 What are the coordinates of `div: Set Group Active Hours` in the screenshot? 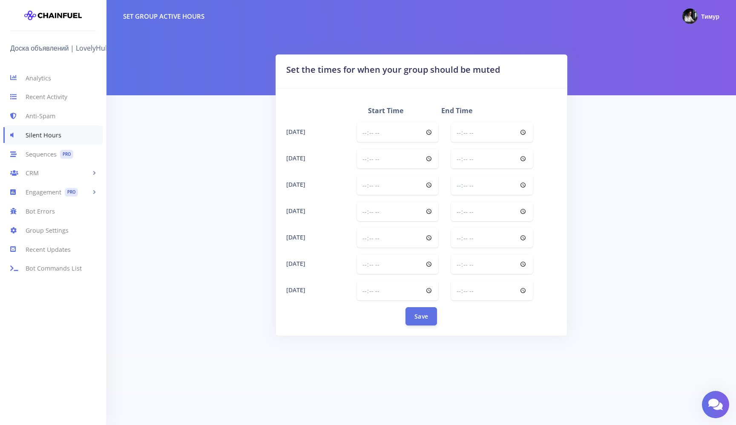 It's located at (163, 16).